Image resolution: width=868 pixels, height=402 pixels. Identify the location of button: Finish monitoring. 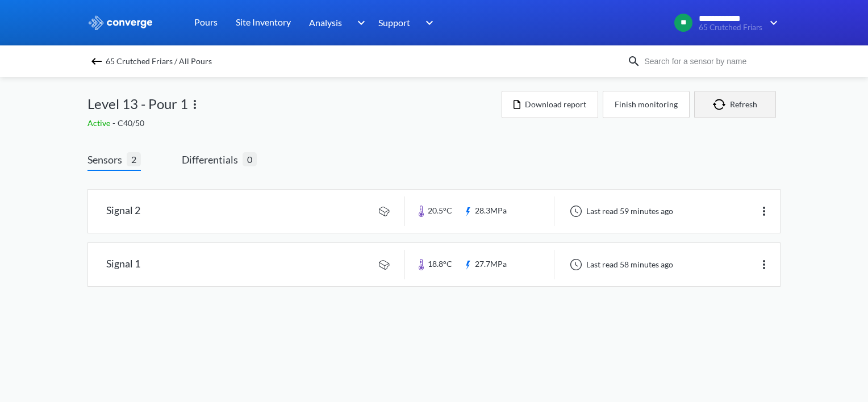
(646, 105).